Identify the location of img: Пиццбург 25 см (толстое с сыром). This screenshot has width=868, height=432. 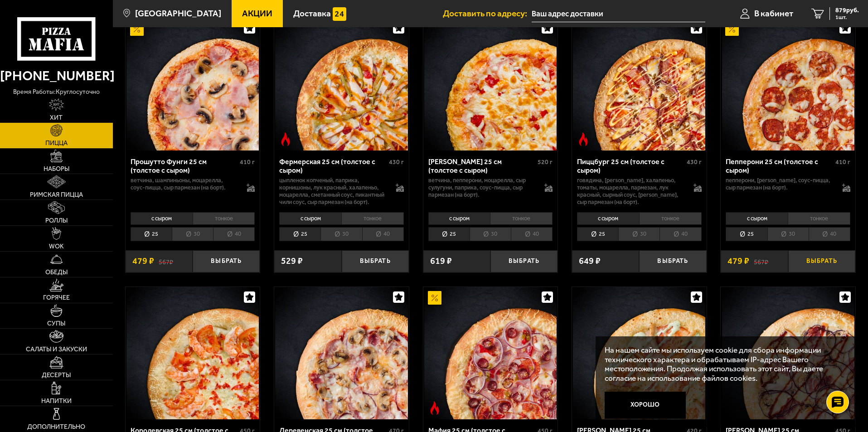
(639, 84).